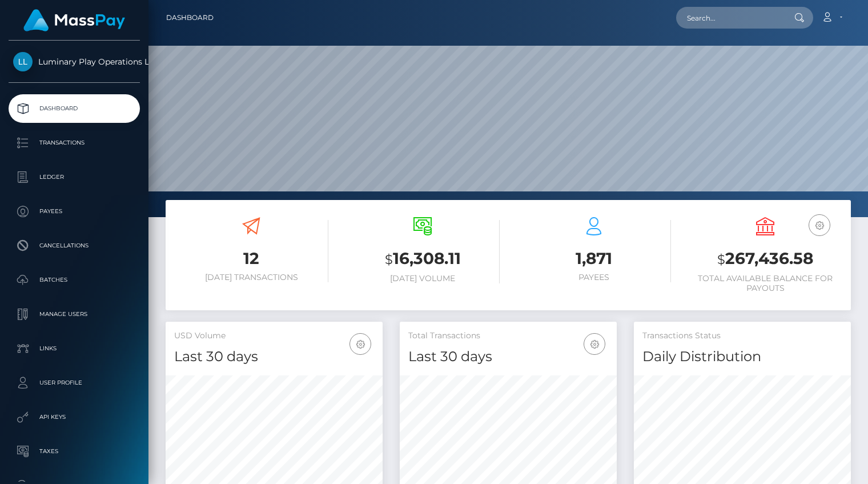 This screenshot has width=868, height=484. I want to click on img: Luminary Play Operations Limited, so click(23, 62).